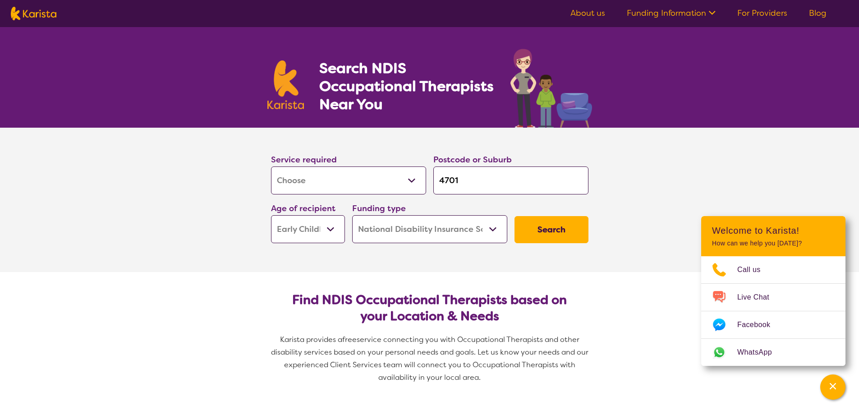  I want to click on input: Type, so click(511, 180).